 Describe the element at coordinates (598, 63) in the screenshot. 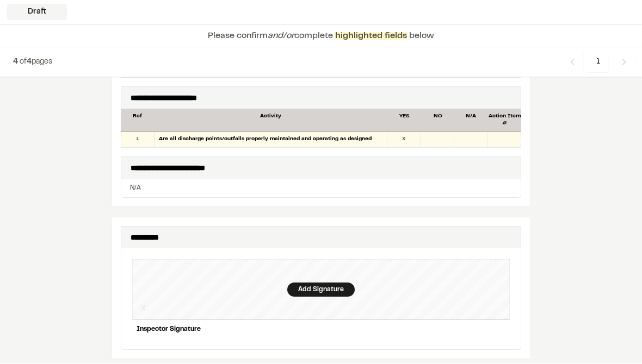

I see `span: 1` at that location.